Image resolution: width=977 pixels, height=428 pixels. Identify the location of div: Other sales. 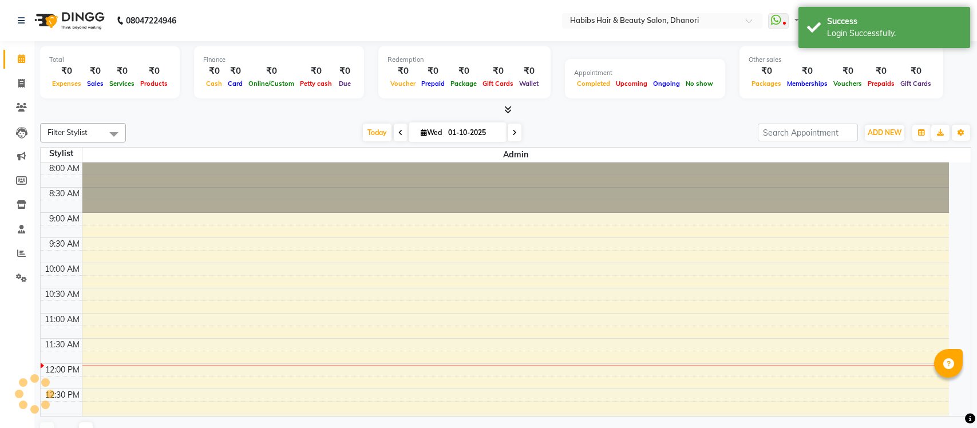
(841, 60).